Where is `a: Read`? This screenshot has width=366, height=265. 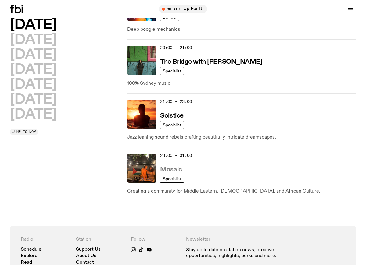
a: Read is located at coordinates (26, 263).